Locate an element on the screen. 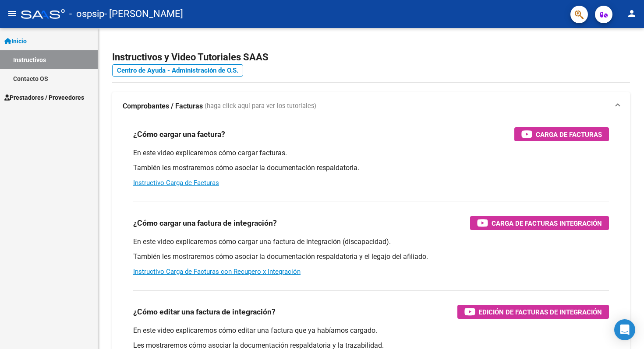 The image size is (644, 349). p: También les mostraremos cómo asociar la documentación respaldatoria. is located at coordinates (371, 168).